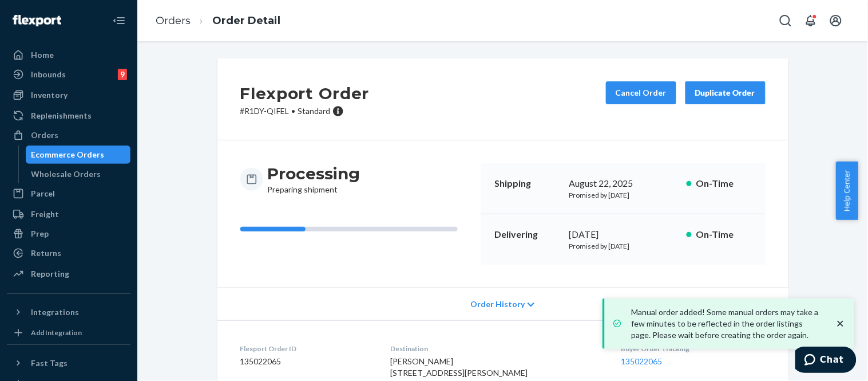 This screenshot has height=381, width=868. What do you see at coordinates (56, 332) in the screenshot?
I see `div: Add Integration` at bounding box center [56, 332].